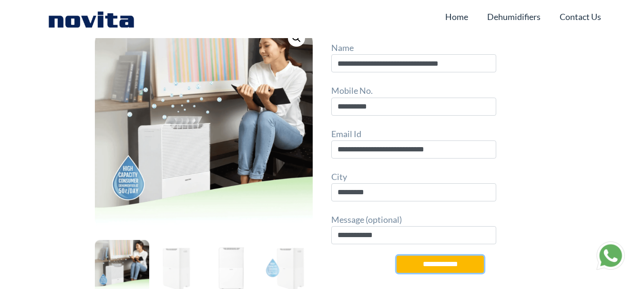 This screenshot has height=289, width=644. I want to click on a: Dehumidifiers, so click(514, 17).